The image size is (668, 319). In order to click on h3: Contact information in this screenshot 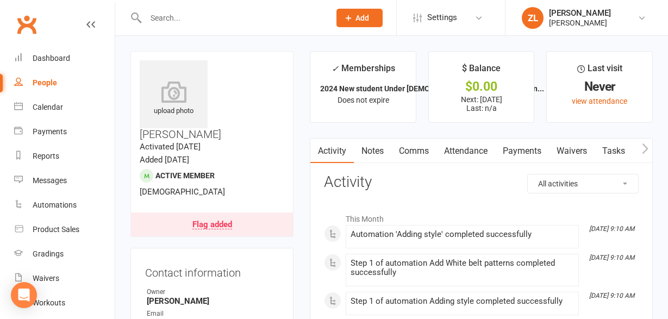, I will do `click(212, 271)`.